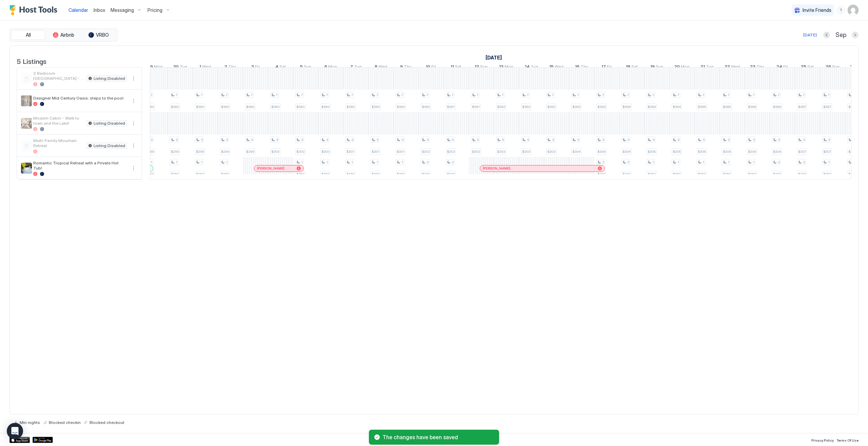  What do you see at coordinates (78, 10) in the screenshot?
I see `a: Calendar` at bounding box center [78, 10].